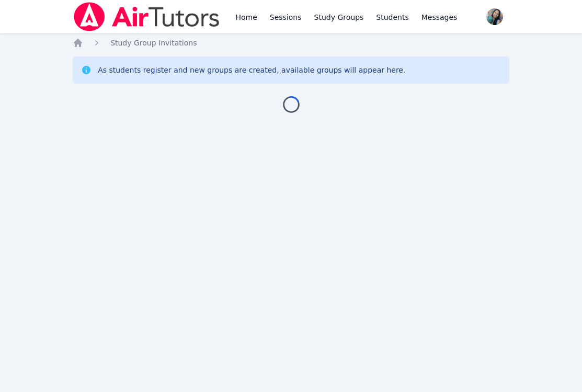  Describe the element at coordinates (439, 17) in the screenshot. I see `span: Messages` at that location.